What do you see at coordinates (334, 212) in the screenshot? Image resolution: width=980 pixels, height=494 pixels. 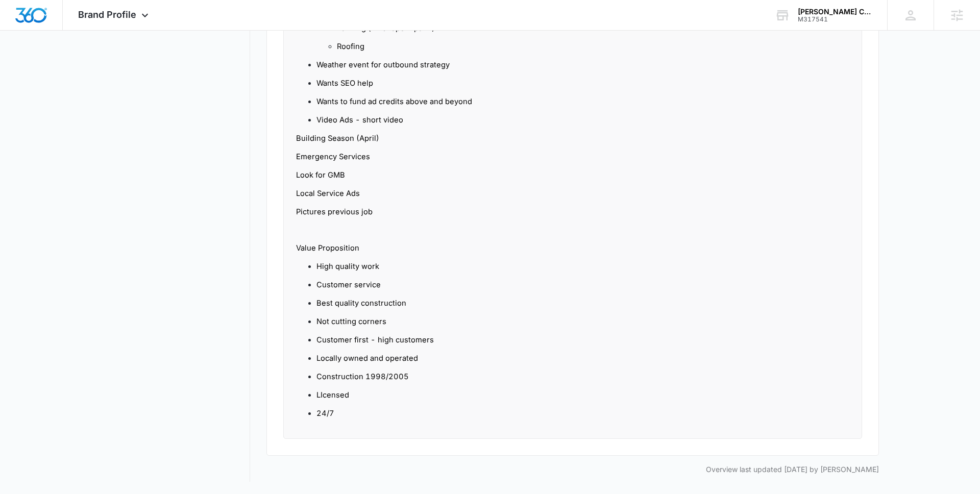 I see `span: Pictures previous job` at bounding box center [334, 212].